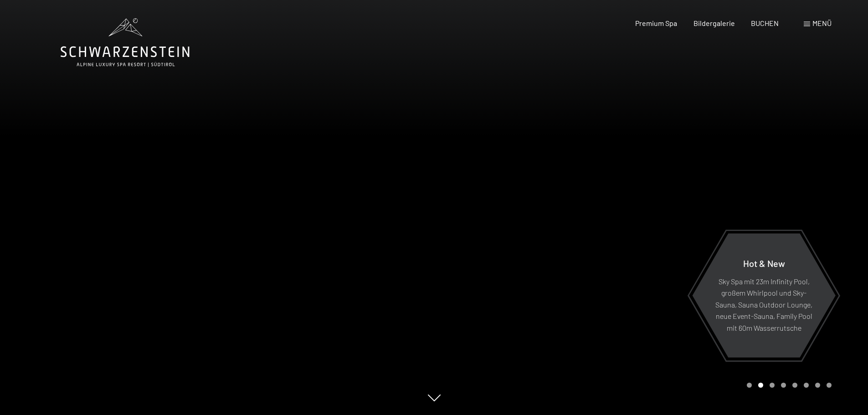  I want to click on span: Premium Spa, so click(656, 22).